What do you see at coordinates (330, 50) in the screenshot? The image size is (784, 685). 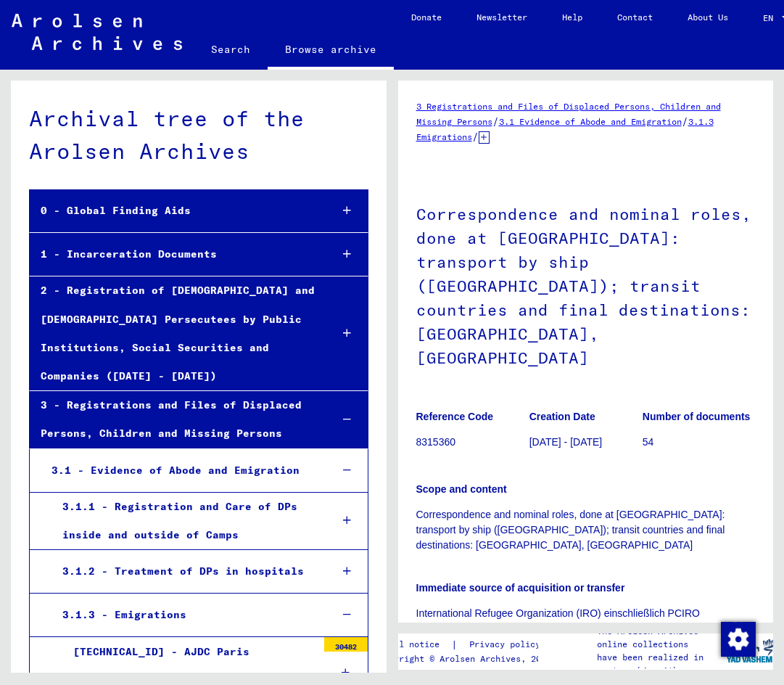 I see `a: Browse archive` at bounding box center [330, 50].